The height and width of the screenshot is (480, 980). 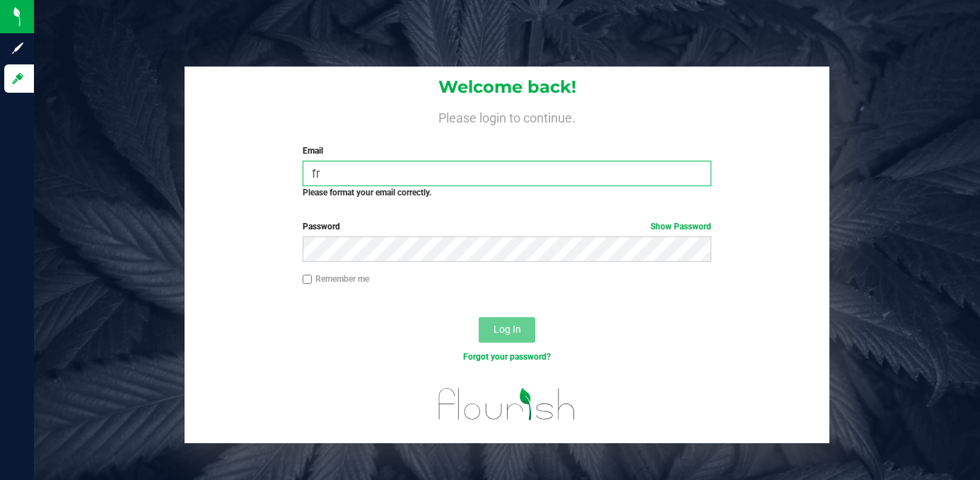 What do you see at coordinates (681, 227) in the screenshot?
I see `a: Show Password` at bounding box center [681, 227].